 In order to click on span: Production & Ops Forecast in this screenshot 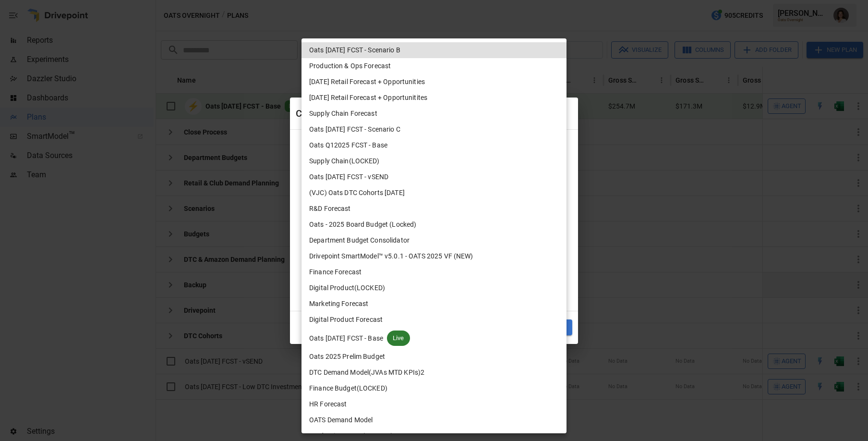, I will do `click(350, 66)`.